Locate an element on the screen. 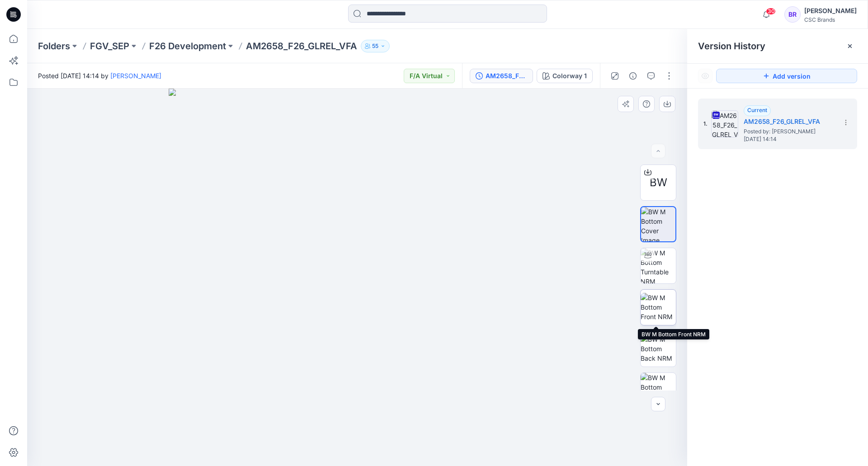 Image resolution: width=868 pixels, height=466 pixels. h5: AM2658_F26_GLREL_VFA is located at coordinates (789, 122).